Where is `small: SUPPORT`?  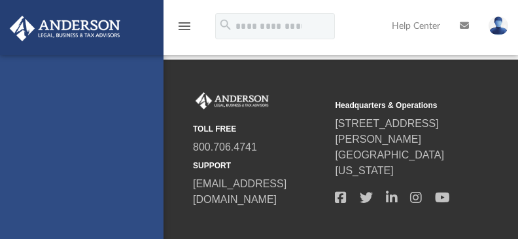 small: SUPPORT is located at coordinates (259, 165).